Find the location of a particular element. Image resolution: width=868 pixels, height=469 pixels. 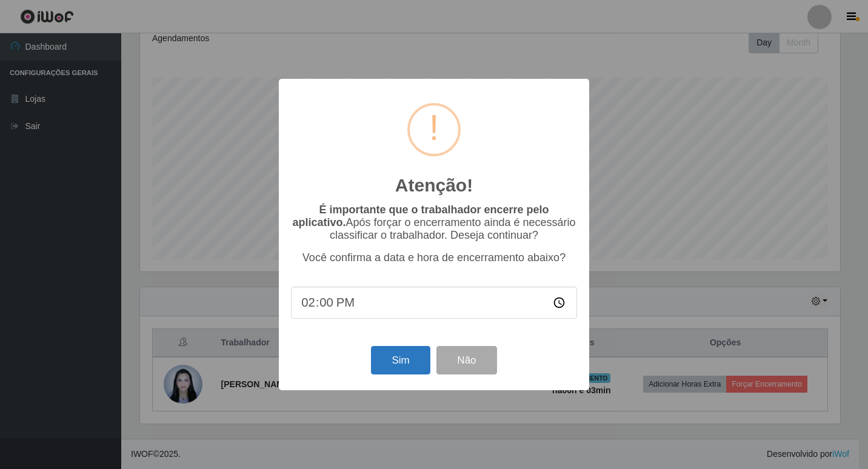

button: Sim is located at coordinates (400, 360).